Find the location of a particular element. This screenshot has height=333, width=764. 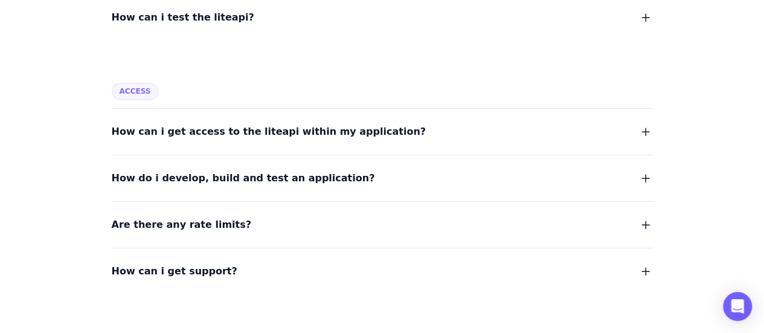

span: How can i get support? is located at coordinates (174, 271).